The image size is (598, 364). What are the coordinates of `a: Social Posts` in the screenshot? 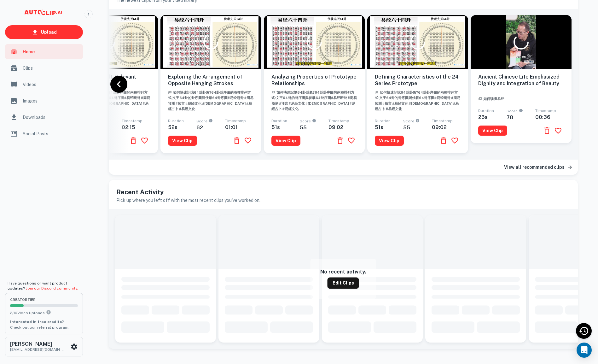 It's located at (44, 134).